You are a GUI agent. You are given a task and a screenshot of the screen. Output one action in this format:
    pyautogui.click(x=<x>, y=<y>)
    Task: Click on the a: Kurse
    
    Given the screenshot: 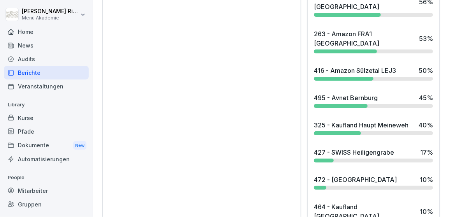 What is the action you would take?
    pyautogui.click(x=46, y=117)
    